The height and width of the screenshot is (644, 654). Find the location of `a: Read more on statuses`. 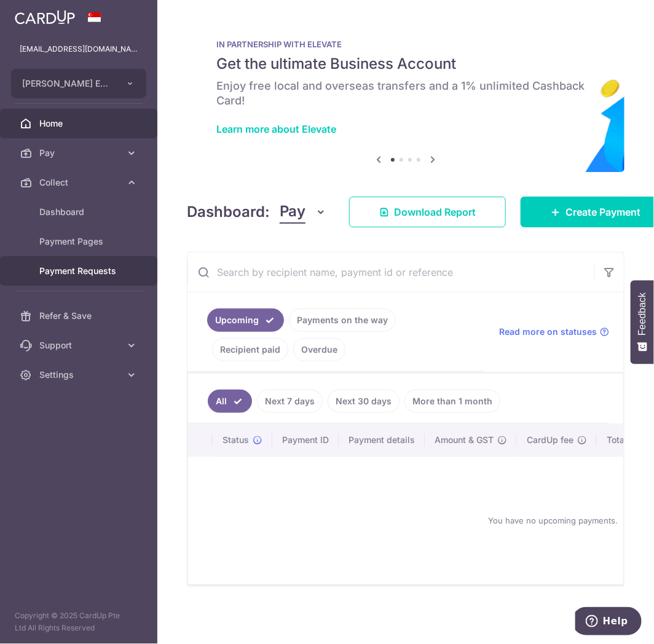

a: Read more on statuses is located at coordinates (554, 332).